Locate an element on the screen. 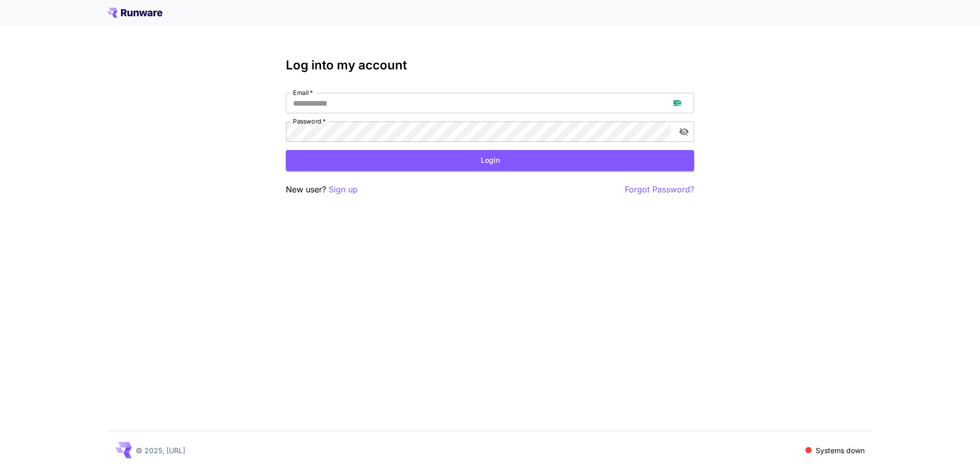 The image size is (980, 469). label: Password is located at coordinates (309, 121).